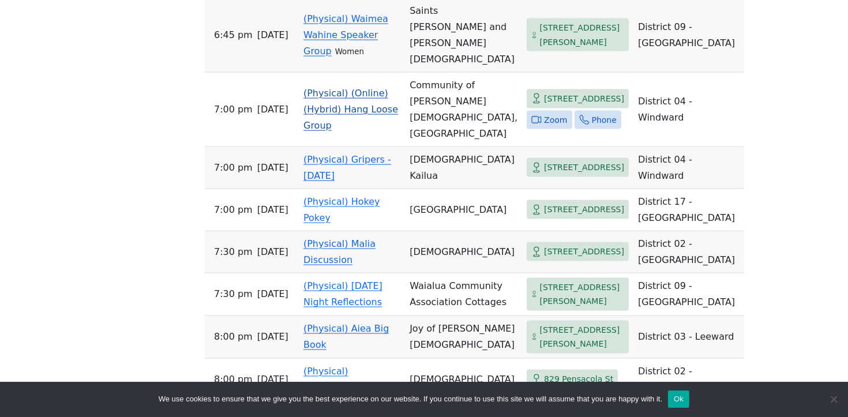  Describe the element at coordinates (346, 337) in the screenshot. I see `a: (Physical) Aiea Big Book` at that location.